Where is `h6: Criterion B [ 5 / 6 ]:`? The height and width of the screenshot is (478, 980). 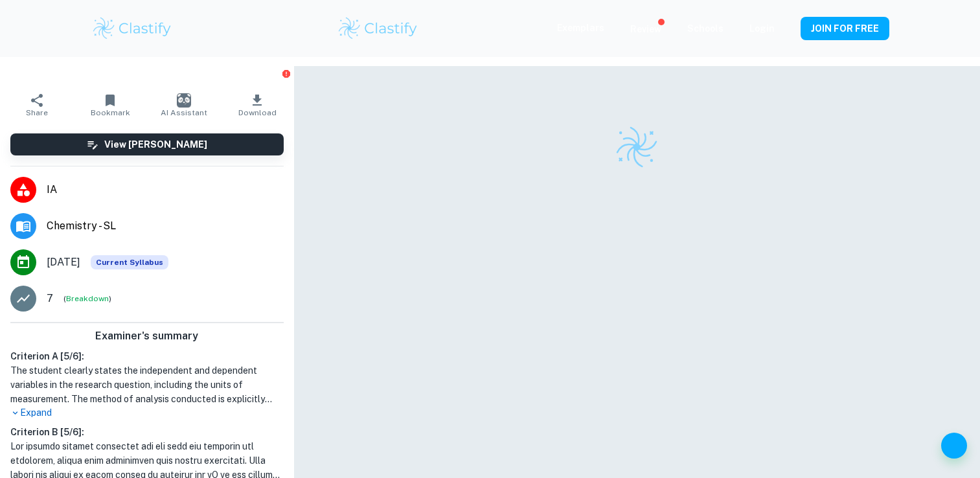 h6: Criterion B [ 5 / 6 ]: is located at coordinates (147, 432).